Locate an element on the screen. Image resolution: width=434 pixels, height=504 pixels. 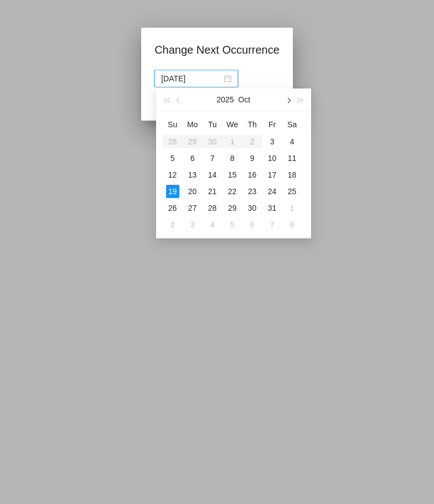
td: 11/4/2025 is located at coordinates (213, 224).